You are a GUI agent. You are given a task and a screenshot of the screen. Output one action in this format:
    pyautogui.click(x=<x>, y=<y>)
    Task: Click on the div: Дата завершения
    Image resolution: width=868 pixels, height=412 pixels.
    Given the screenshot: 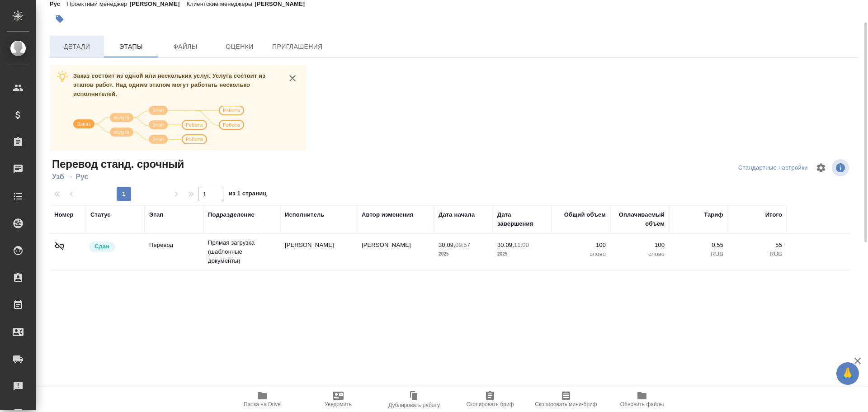 What is the action you would take?
    pyautogui.click(x=522, y=220)
    